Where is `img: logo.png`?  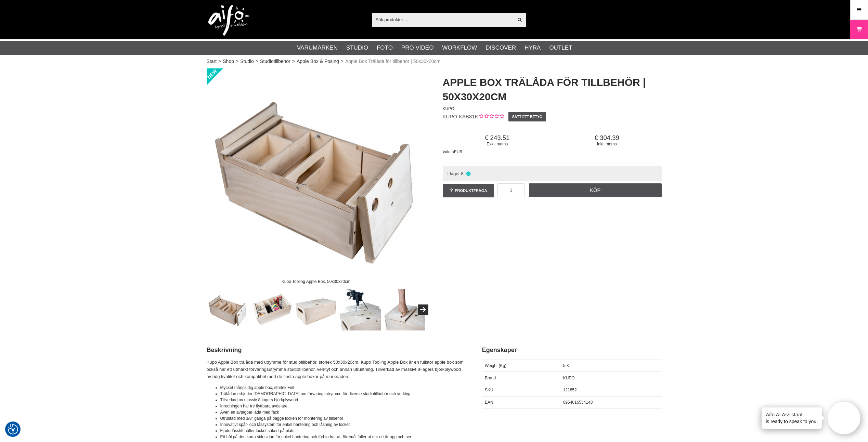 img: logo.png is located at coordinates (229, 20).